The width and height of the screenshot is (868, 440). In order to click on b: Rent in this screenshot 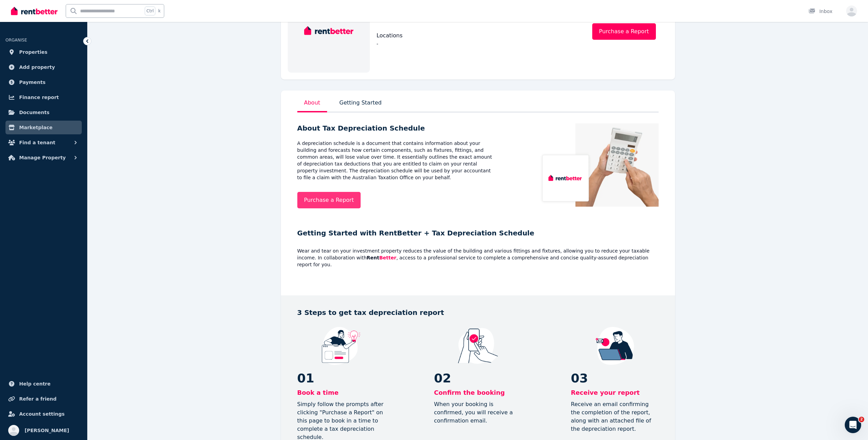, I will do `click(382, 258)`.